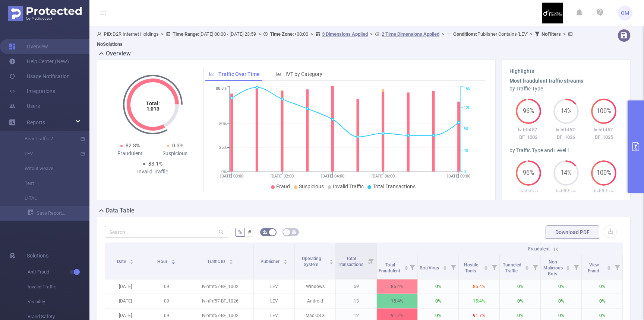 Image resolution: width=644 pixels, height=320 pixels. I want to click on b: No Solutions, so click(110, 44).